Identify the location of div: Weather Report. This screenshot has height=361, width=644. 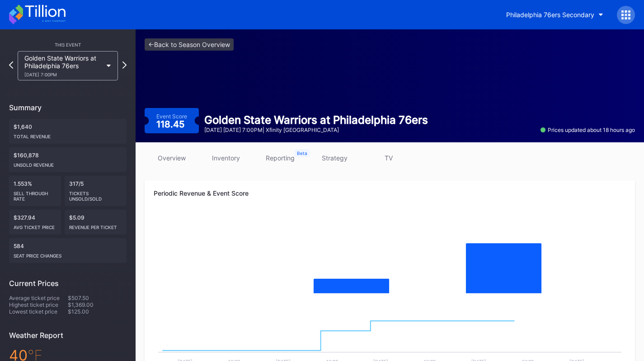
(68, 335).